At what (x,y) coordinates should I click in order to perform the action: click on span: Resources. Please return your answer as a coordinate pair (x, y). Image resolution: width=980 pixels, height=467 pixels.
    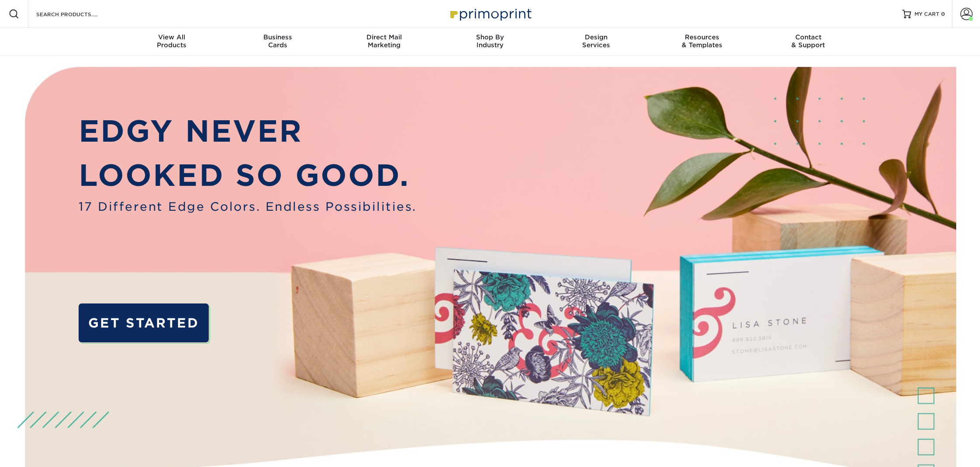
    Looking at the image, I should click on (702, 37).